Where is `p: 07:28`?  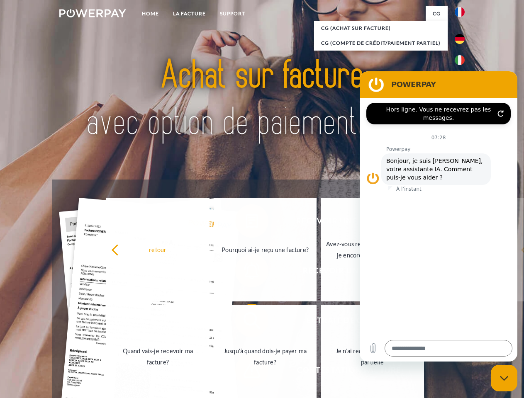 p: 07:28 is located at coordinates (79, 66).